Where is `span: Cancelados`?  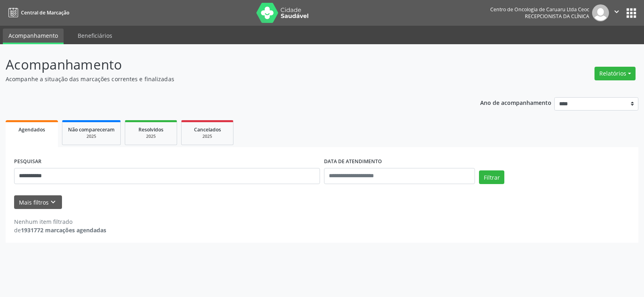 span: Cancelados is located at coordinates (207, 129).